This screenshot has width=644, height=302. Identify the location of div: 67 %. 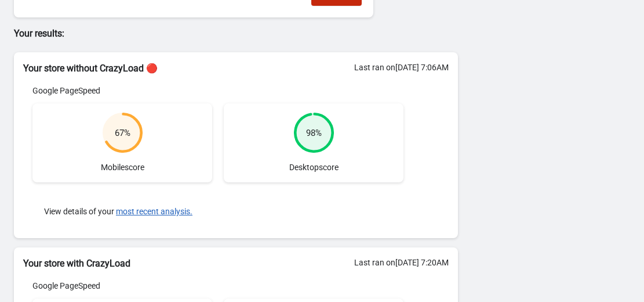
(123, 133).